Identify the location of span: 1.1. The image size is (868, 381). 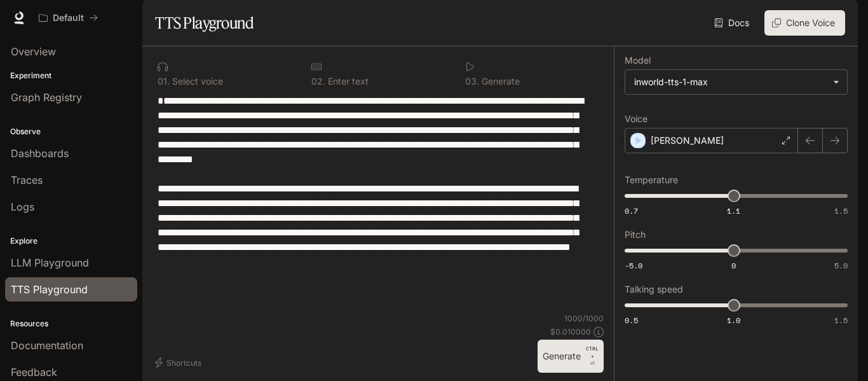
(734, 211).